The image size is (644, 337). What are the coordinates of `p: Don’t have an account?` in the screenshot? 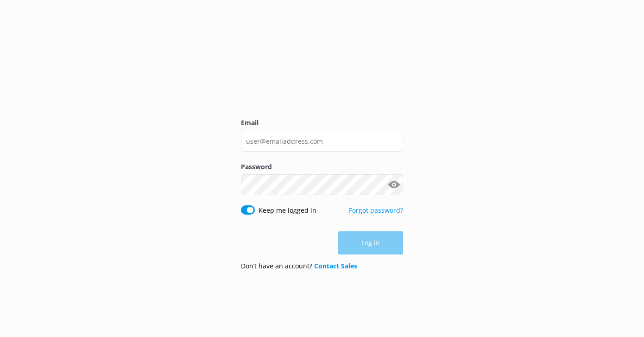 It's located at (299, 266).